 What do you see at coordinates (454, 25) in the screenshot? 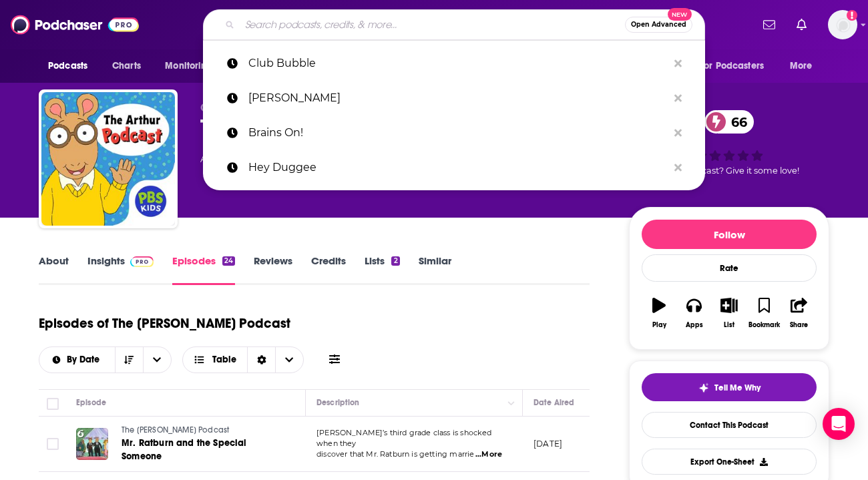
I see `div: Search podcasts, credits, & more...` at bounding box center [454, 25].